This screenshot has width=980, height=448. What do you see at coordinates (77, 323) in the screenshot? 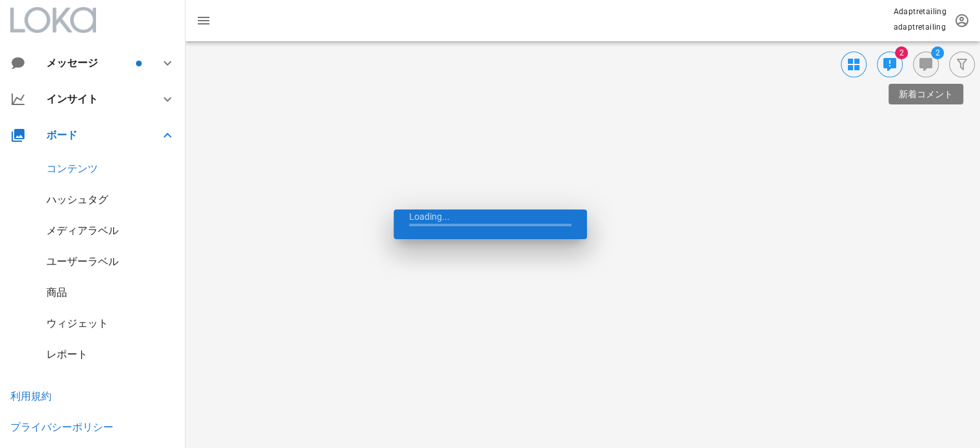
I see `div: ウィジェット` at bounding box center [77, 323].